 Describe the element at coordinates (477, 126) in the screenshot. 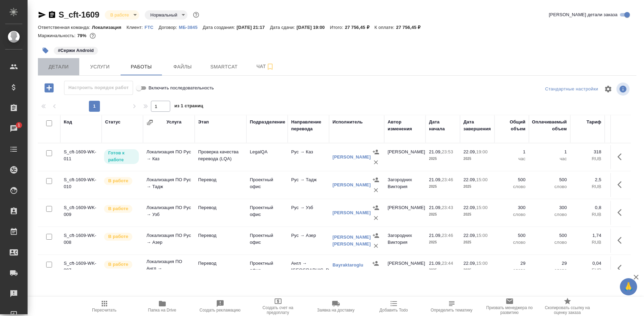

I see `div: Дата завершения` at that location.